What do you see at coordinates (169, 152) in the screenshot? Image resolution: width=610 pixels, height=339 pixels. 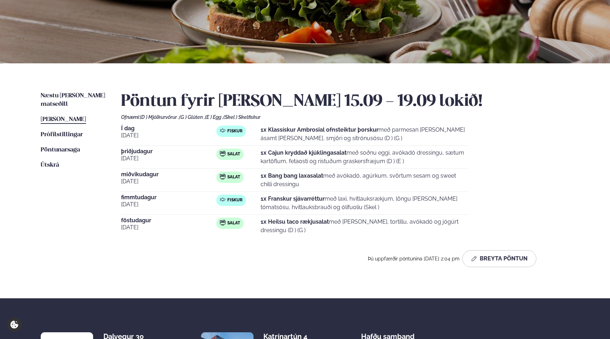 I see `span: þriðjudagur` at bounding box center [169, 152].